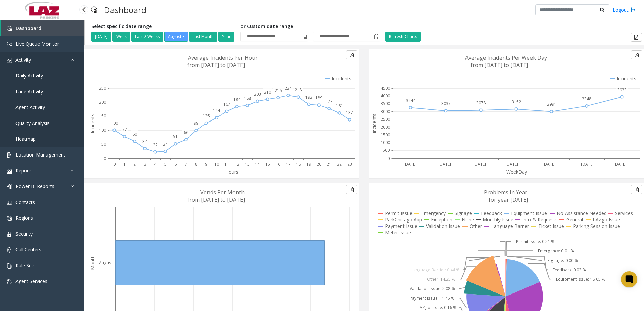 The height and width of the screenshot is (311, 644). Describe the element at coordinates (24, 218) in the screenshot. I see `span: Regions` at that location.